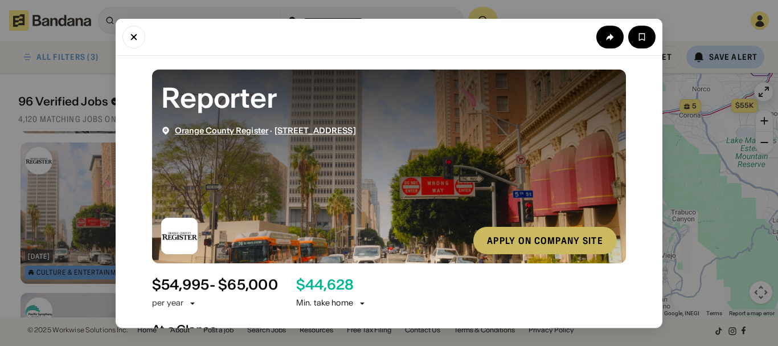 The height and width of the screenshot is (346, 778). What do you see at coordinates (332, 303) in the screenshot?
I see `div: Min. take home` at bounding box center [332, 303].